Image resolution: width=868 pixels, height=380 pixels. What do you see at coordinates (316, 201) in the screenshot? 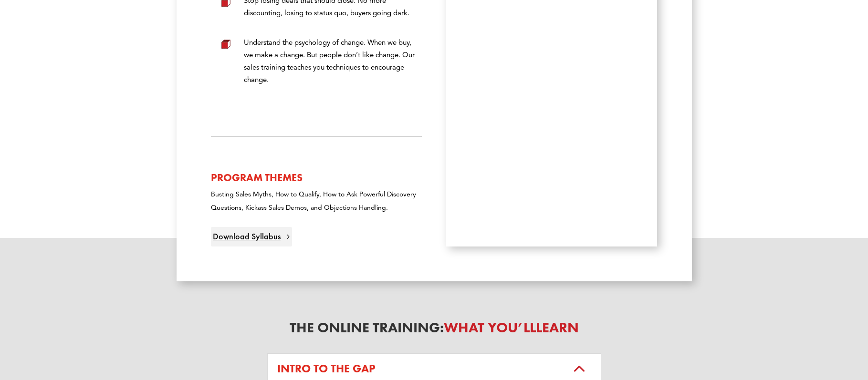
I see `p: Busting Sales Myths, How to Qualify, How to Ask Powerful Discovery Questions, Kickass Sales Demos...` at bounding box center [316, 201].